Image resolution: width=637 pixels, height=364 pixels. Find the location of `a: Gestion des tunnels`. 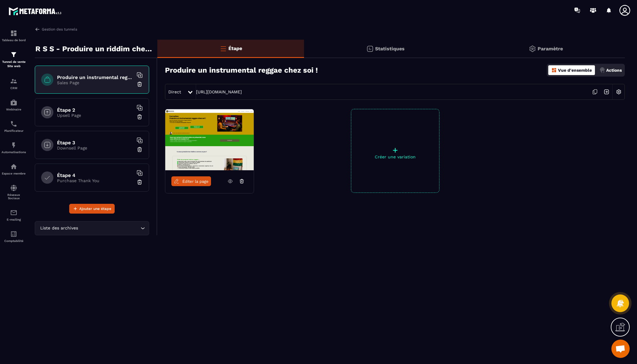

a: Gestion des tunnels is located at coordinates (56, 29).